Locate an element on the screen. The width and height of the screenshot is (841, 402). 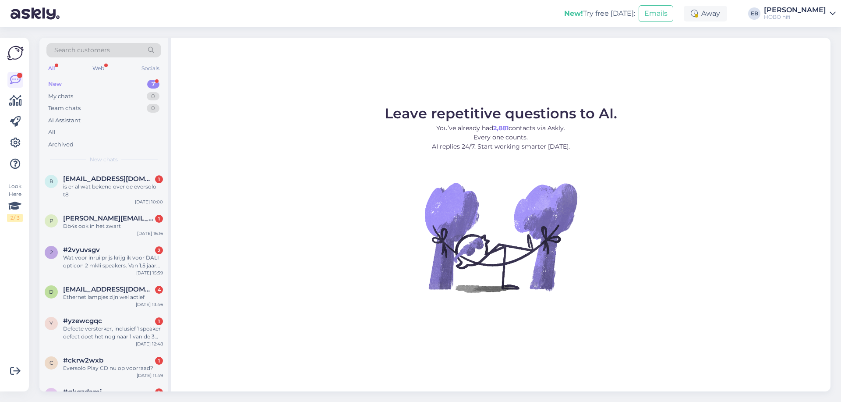
span: Search customers is located at coordinates (82, 50).